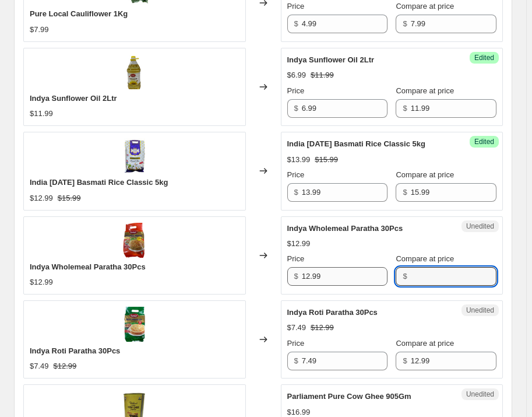 This screenshot has width=532, height=417. What do you see at coordinates (134, 156) in the screenshot?
I see `img: IMG_1268_80x.jpg` at bounding box center [134, 156].